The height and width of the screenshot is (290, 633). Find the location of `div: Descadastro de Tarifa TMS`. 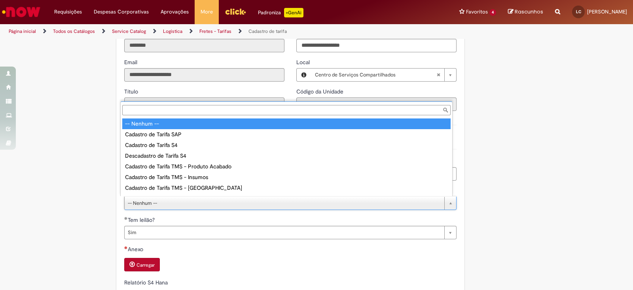

div: Descadastro de Tarifa TMS is located at coordinates (286, 198).